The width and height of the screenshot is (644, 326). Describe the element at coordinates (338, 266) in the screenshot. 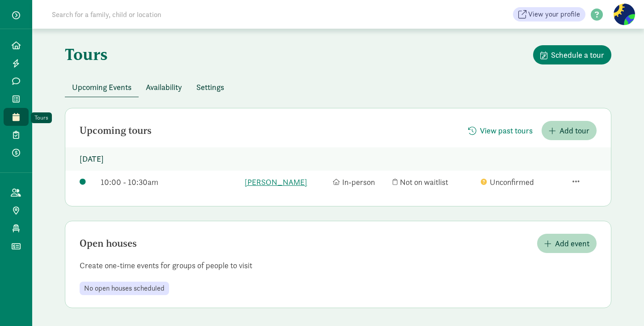

I see `p: Create one-time events for groups of people to visit` at that location.